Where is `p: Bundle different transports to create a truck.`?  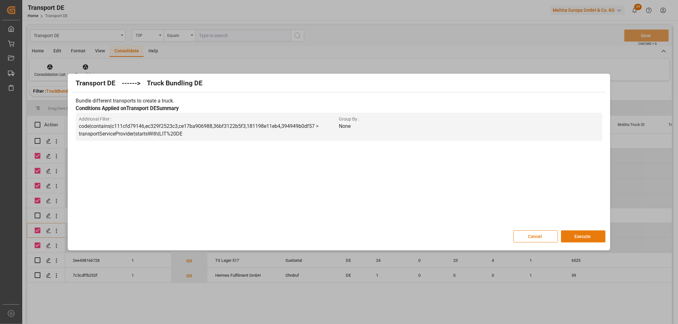
p: Bundle different transports to create a truck. is located at coordinates (339, 101).